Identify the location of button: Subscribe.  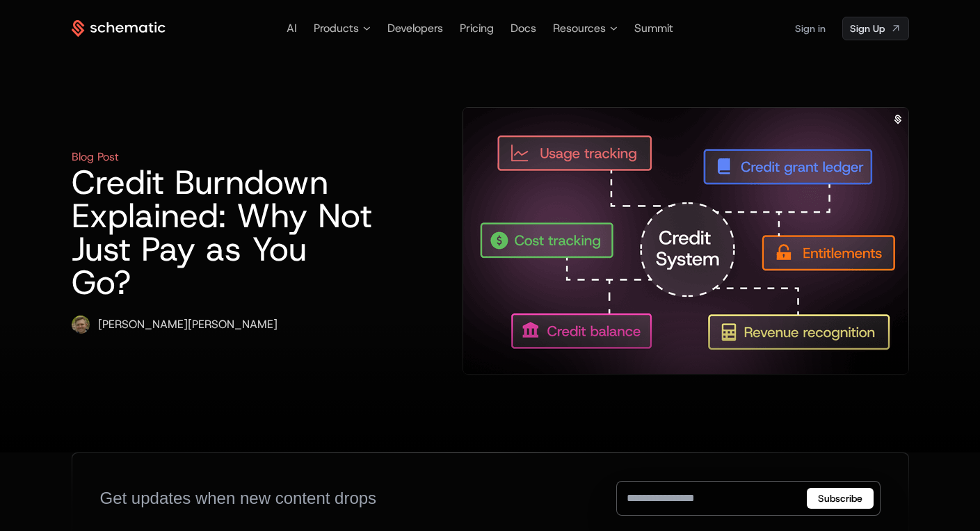
(840, 498).